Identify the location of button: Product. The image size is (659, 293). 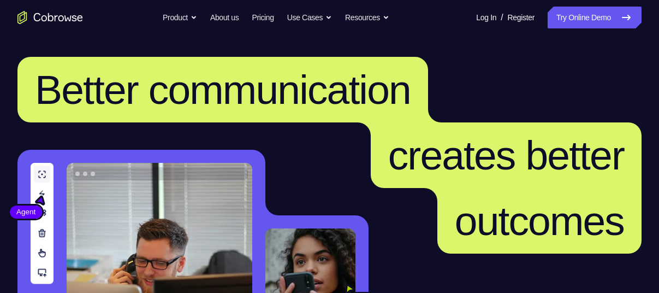
(180, 17).